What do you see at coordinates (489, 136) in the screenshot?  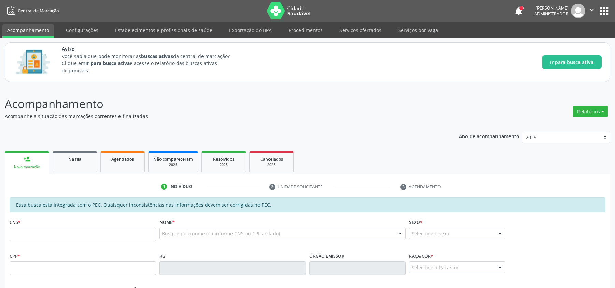 I see `p: Ano de acompanhamento` at bounding box center [489, 136].